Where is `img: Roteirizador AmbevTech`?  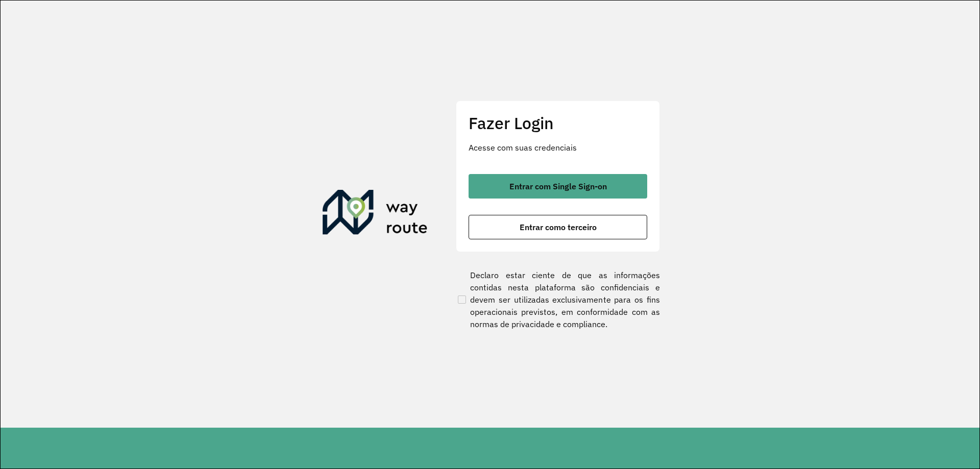
img: Roteirizador AmbevTech is located at coordinates (376, 215).